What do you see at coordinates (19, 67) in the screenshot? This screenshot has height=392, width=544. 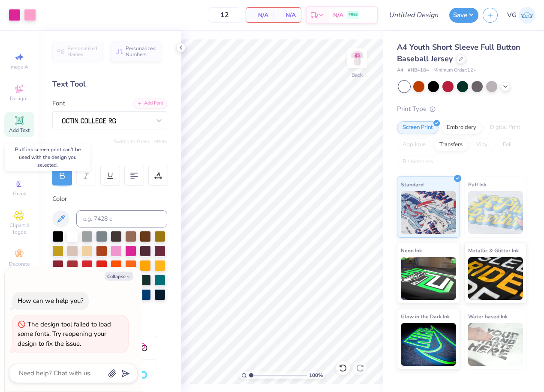 I see `span: Image AI` at bounding box center [19, 67].